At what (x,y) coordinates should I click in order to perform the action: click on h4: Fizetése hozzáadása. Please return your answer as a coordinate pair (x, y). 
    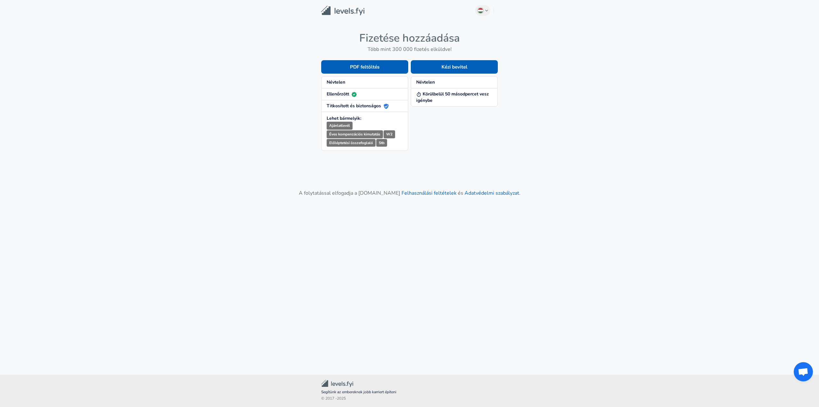
    Looking at the image, I should click on (410, 38).